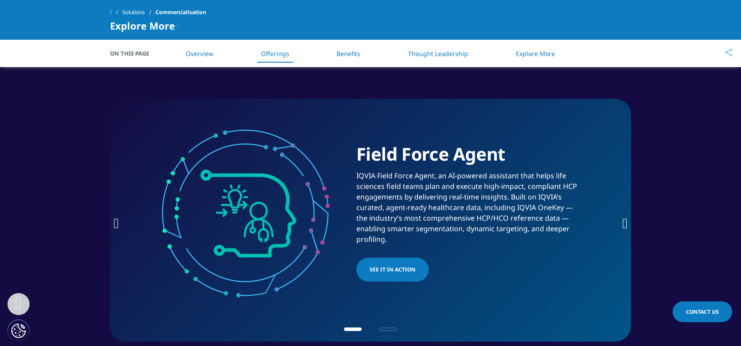  What do you see at coordinates (348, 53) in the screenshot?
I see `a: Benefits` at bounding box center [348, 53].